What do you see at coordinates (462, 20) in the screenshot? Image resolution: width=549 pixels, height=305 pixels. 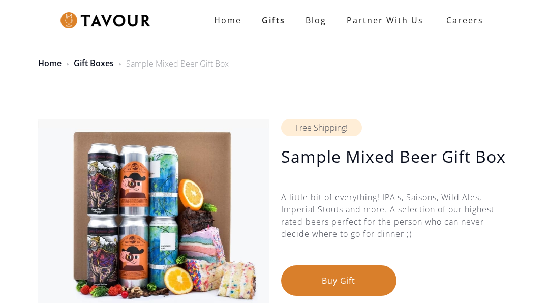 I see `a: Careers` at bounding box center [462, 20].